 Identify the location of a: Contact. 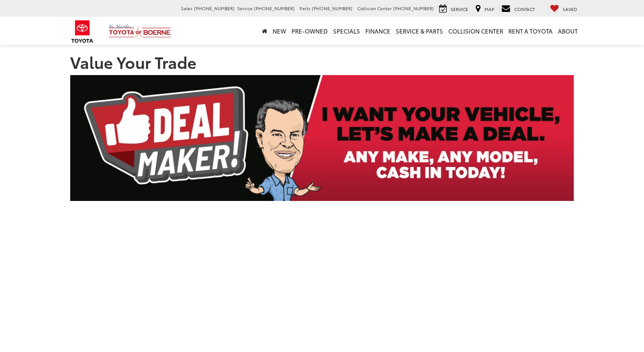
(518, 9).